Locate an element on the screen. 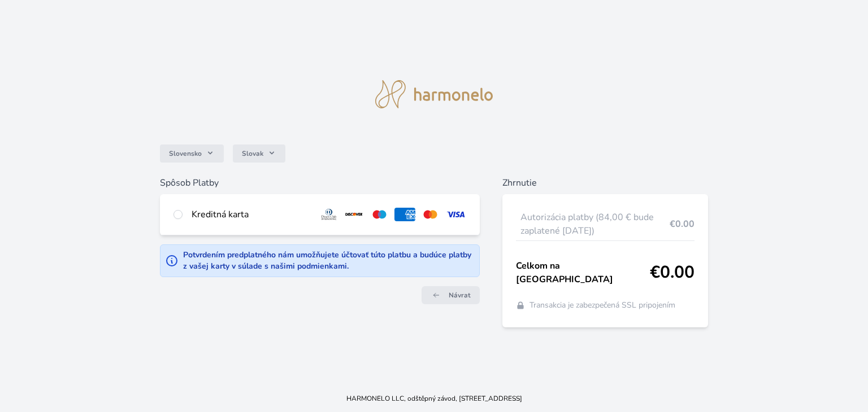  img: mc.svg is located at coordinates (430, 215).